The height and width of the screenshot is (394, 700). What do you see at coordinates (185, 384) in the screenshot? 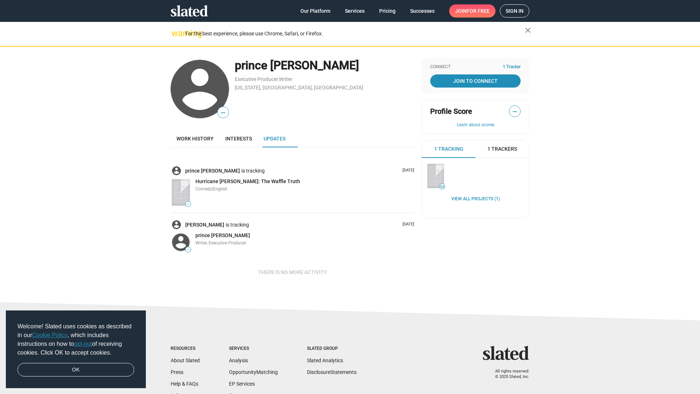
I see `a: Help & FAQs` at bounding box center [185, 384].